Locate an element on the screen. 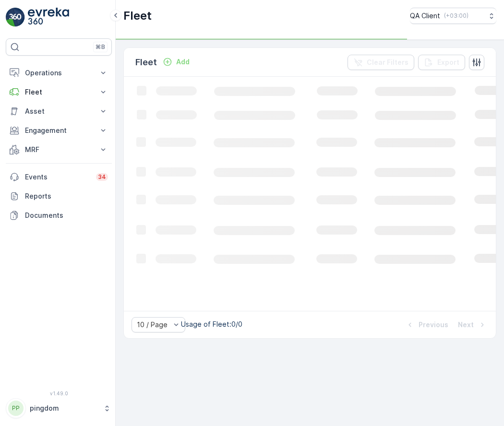 The image size is (504, 426). p: Add is located at coordinates (183, 62).